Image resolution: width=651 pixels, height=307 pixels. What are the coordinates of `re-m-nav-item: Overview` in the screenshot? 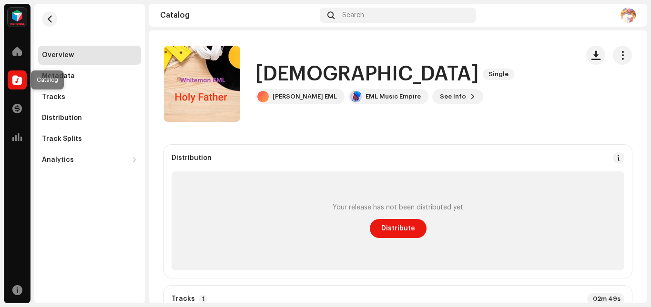 It's located at (90, 55).